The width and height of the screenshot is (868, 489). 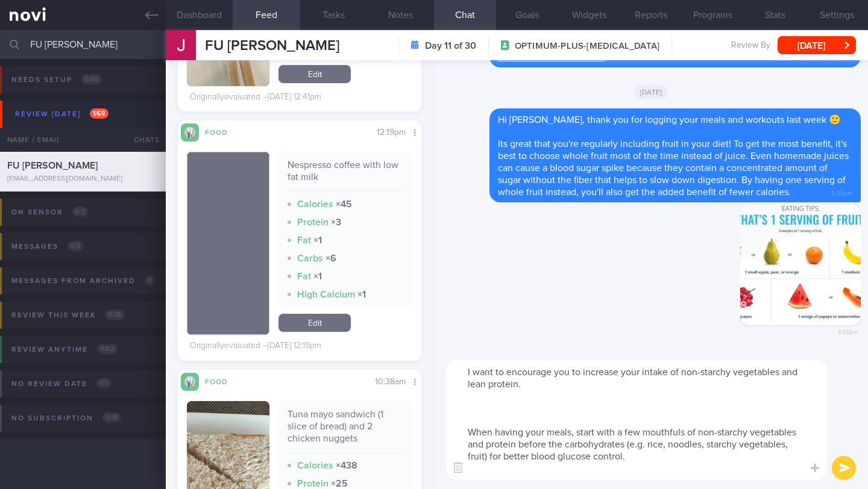 What do you see at coordinates (331, 258) in the screenshot?
I see `strong: × 6` at bounding box center [331, 258].